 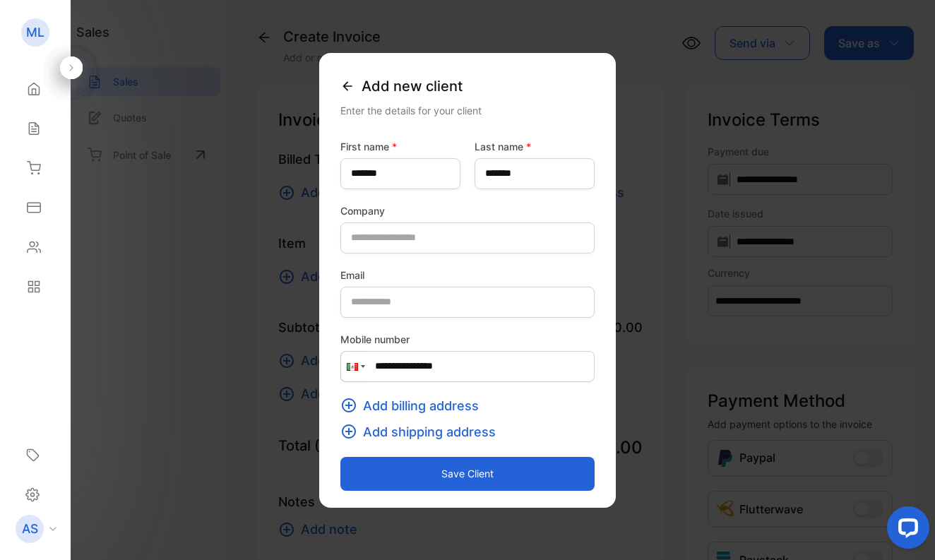 I want to click on button: Open LiveChat chat widget, so click(x=33, y=27).